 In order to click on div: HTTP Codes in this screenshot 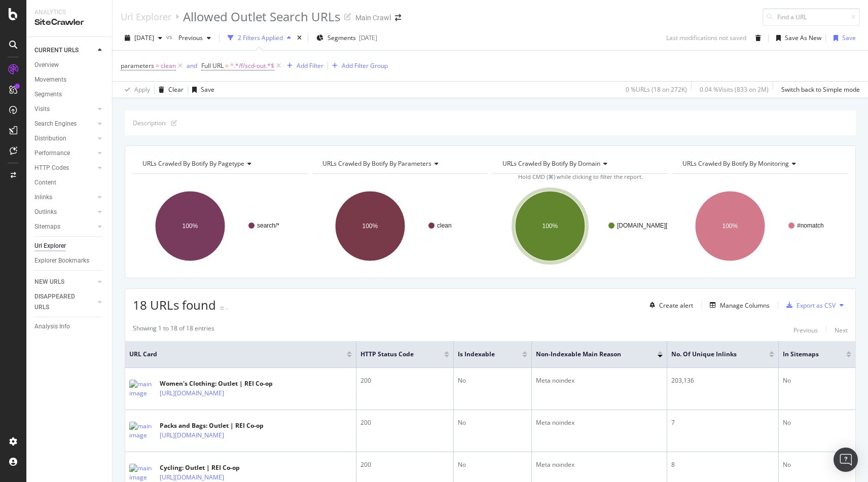, I will do `click(52, 168)`.